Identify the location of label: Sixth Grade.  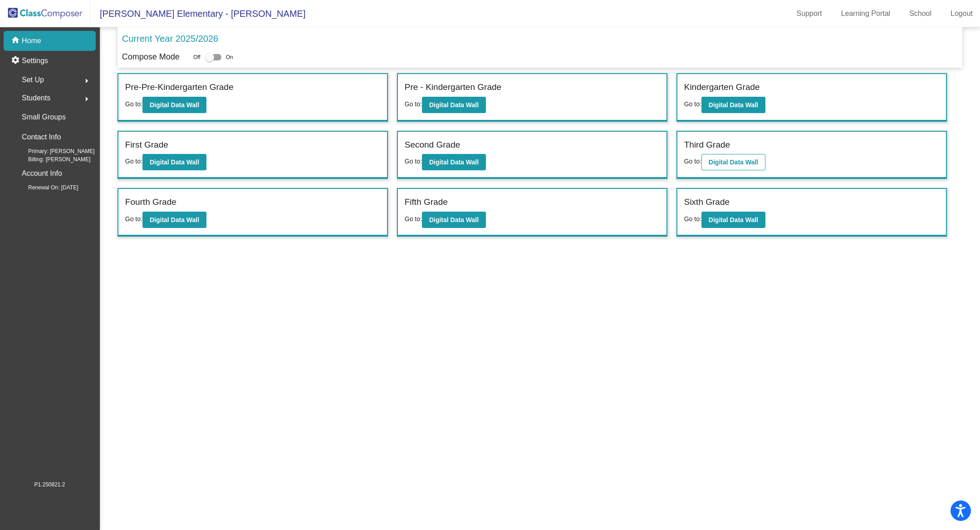
(707, 202).